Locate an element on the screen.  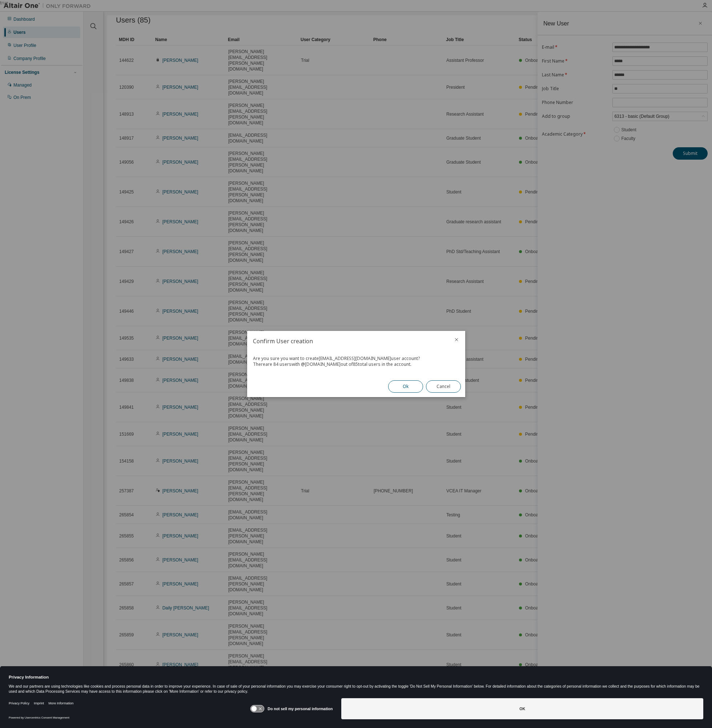
button: close is located at coordinates (457, 340).